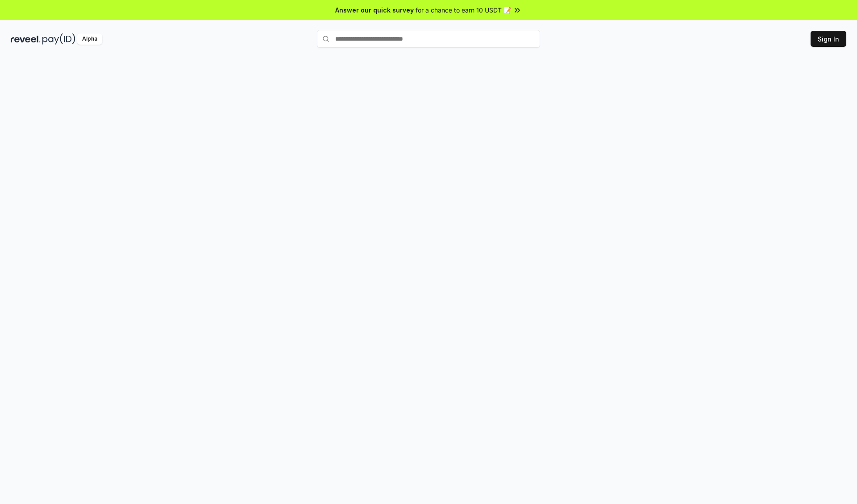 The height and width of the screenshot is (504, 857). Describe the element at coordinates (90, 39) in the screenshot. I see `div: Alpha` at that location.